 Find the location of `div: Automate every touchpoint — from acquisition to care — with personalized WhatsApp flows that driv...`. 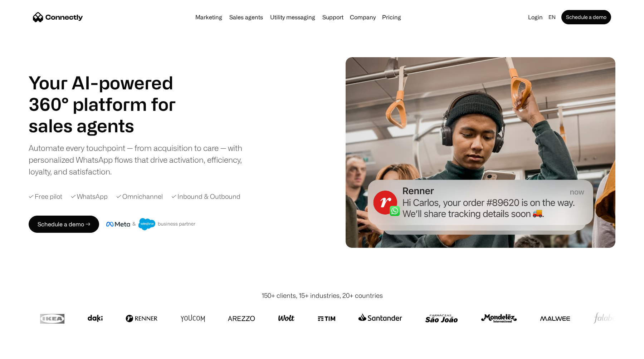

div: Automate every touchpoint — from acquisition to care — with personalized WhatsApp flows that driv... is located at coordinates (141, 159).